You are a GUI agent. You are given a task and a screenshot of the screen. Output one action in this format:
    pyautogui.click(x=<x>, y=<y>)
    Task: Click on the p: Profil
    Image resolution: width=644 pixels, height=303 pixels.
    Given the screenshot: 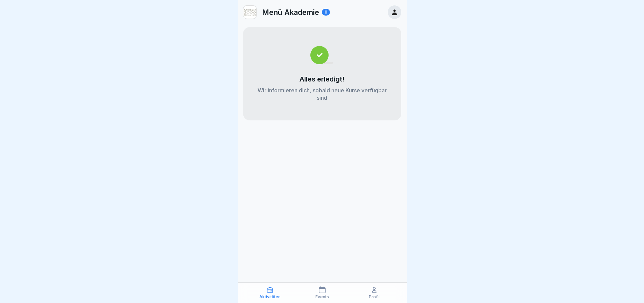 What is the action you would take?
    pyautogui.click(x=374, y=297)
    